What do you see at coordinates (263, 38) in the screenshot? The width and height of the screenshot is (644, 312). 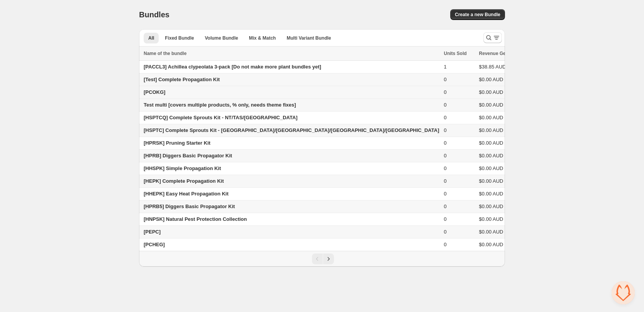 I see `span: Mix & Match` at bounding box center [263, 38].